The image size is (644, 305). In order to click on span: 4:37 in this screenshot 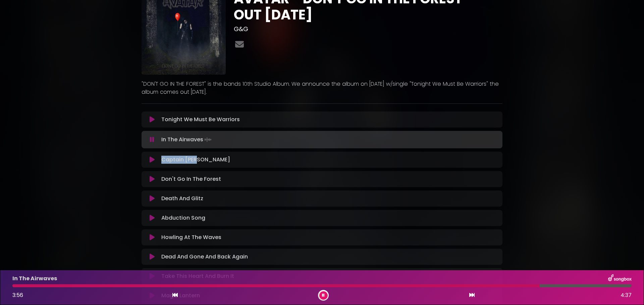, I will do `click(626, 295)`.